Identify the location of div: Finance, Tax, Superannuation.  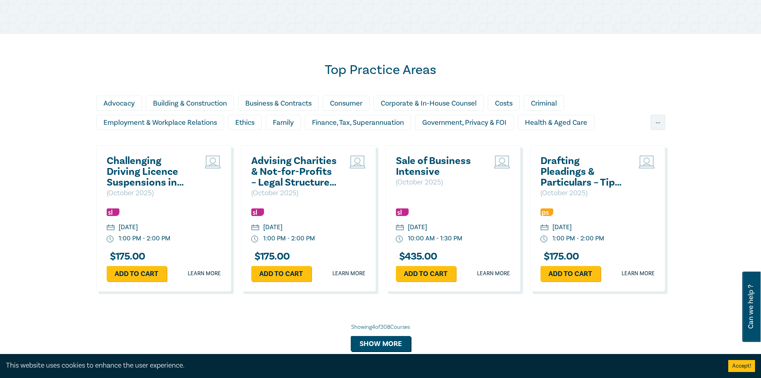
(358, 122).